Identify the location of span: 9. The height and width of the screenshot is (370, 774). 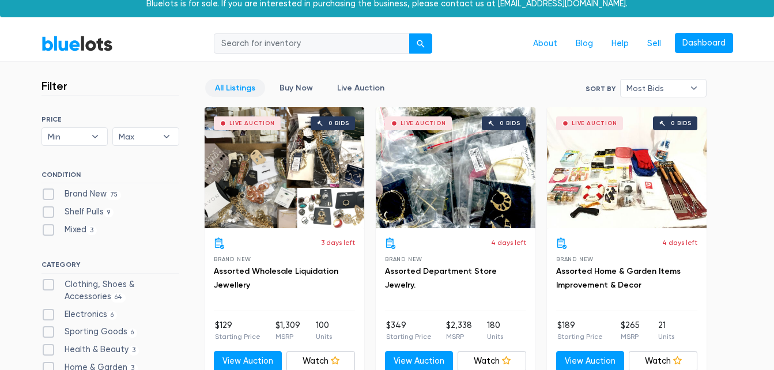
(109, 213).